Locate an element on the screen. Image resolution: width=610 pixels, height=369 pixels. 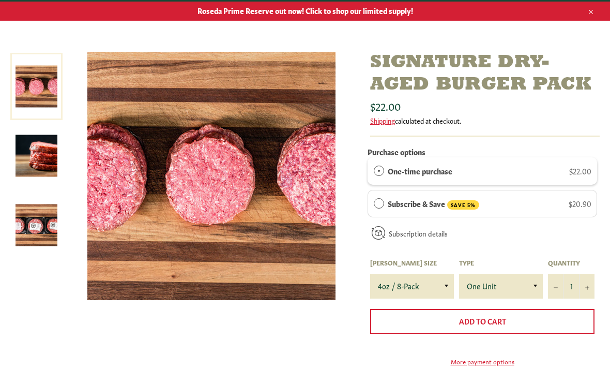
label: Type is located at coordinates (501, 263).